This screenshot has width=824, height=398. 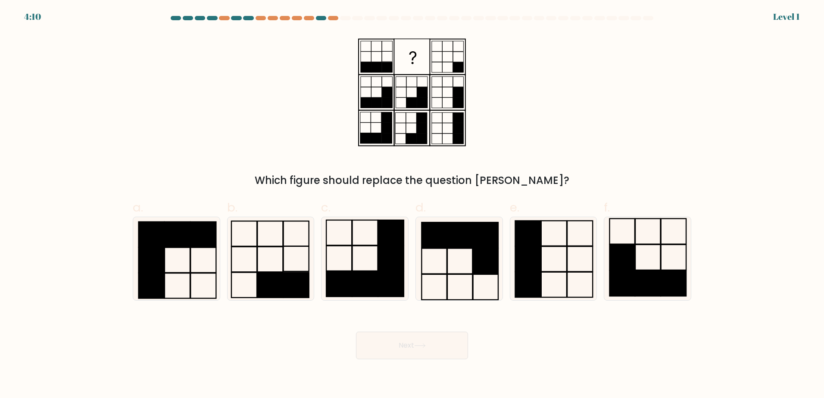 What do you see at coordinates (32, 17) in the screenshot?
I see `div: 4:10` at bounding box center [32, 17].